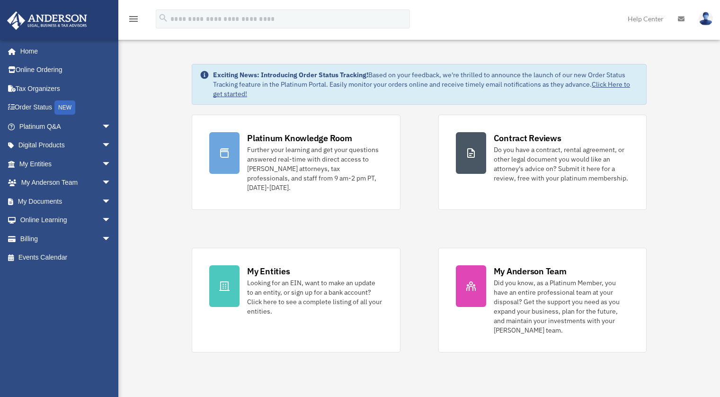  I want to click on a: Online Learningarrow_drop_down, so click(66, 220).